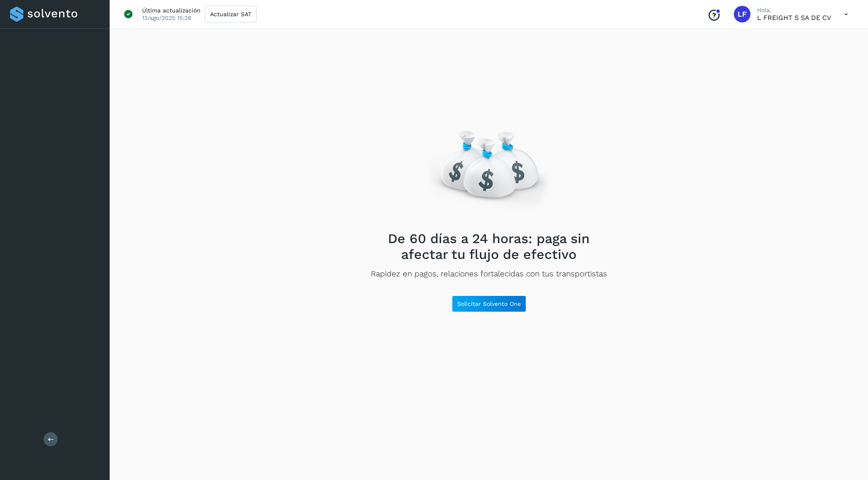 The height and width of the screenshot is (480, 868). I want to click on button: Actualizar SAT, so click(230, 14).